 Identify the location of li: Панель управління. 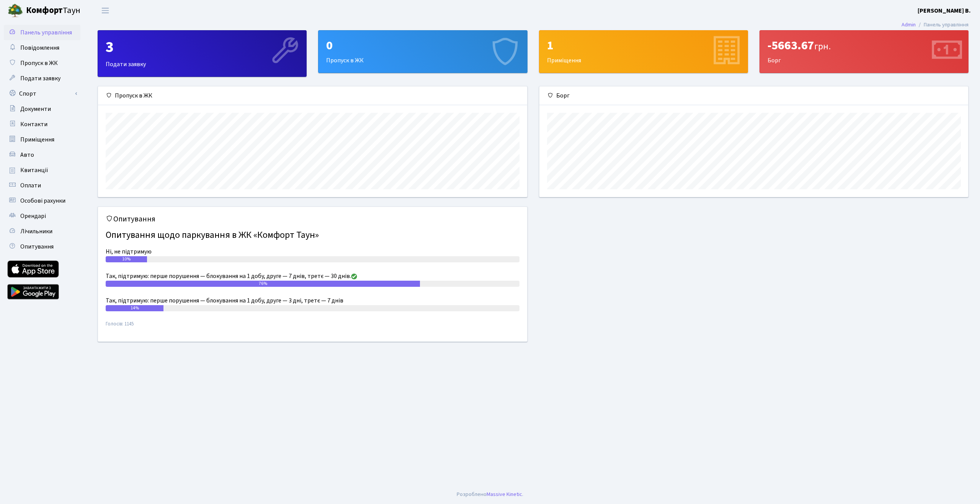
(941, 25).